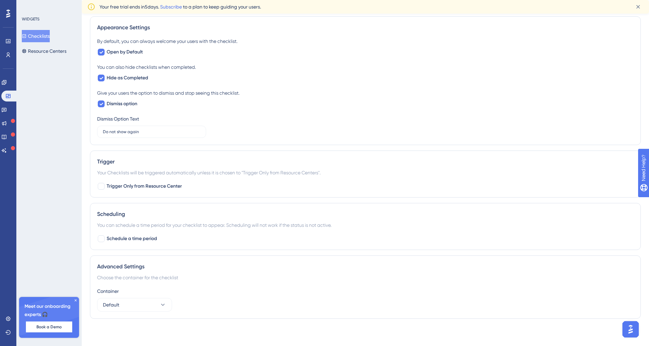 This screenshot has width=649, height=346. I want to click on div: Trigger, so click(365, 162).